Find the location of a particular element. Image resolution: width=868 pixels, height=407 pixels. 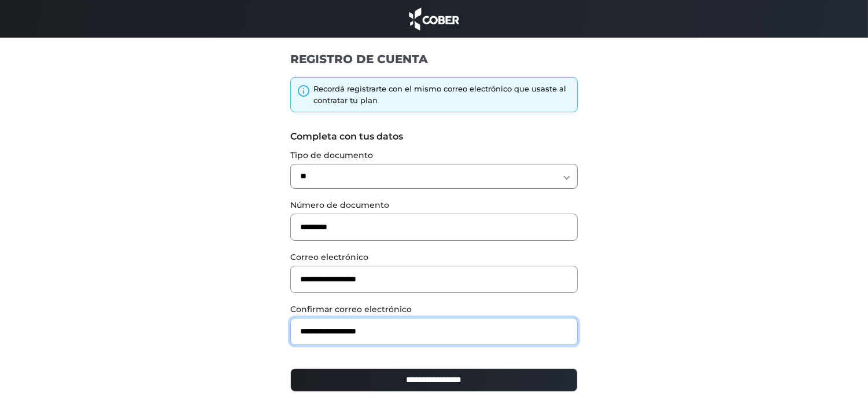

img: cober_marca.png is located at coordinates (434, 19).